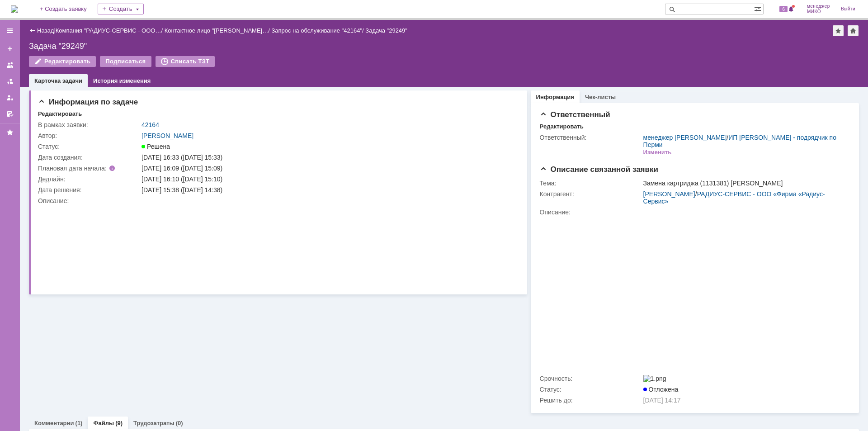  What do you see at coordinates (838, 30) in the screenshot?
I see `div: Добавить в избранное` at bounding box center [838, 30].